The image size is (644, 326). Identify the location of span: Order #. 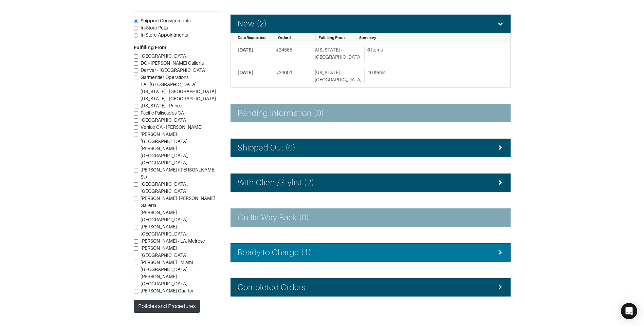
(285, 38).